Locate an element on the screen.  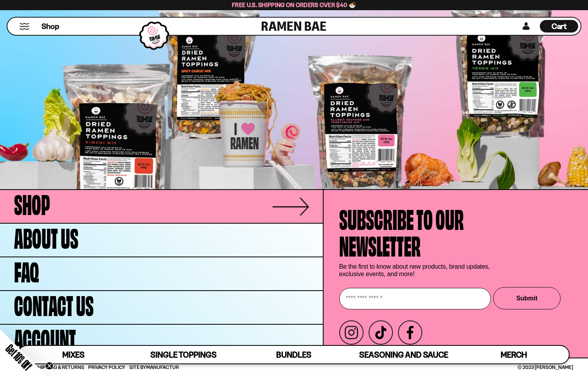
span: Contact Us is located at coordinates (54, 304).